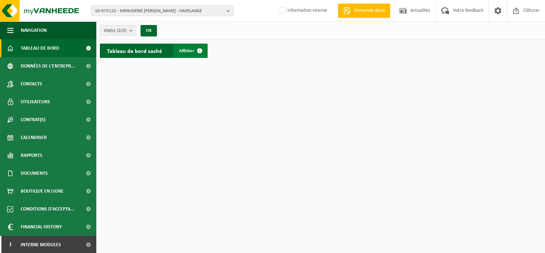  I want to click on span: Boutique en ligne, so click(42, 191).